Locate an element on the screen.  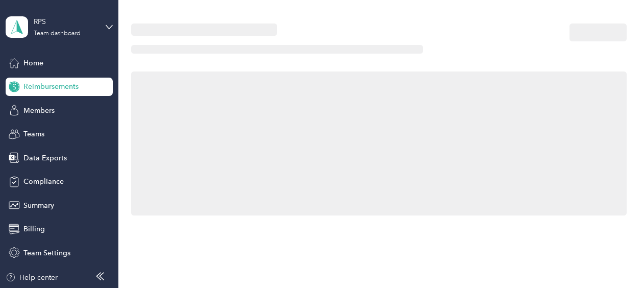
span: Billing is located at coordinates (34, 228).